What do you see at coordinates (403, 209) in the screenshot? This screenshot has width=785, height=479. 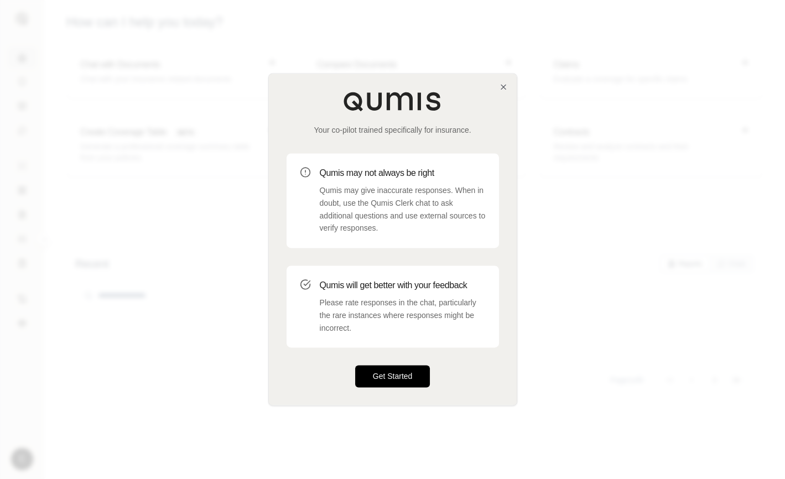 I see `p: Qumis may give inaccurate responses. When in doubt, use the Qumis Clerk chat to ask additional qu...` at bounding box center [403, 209].